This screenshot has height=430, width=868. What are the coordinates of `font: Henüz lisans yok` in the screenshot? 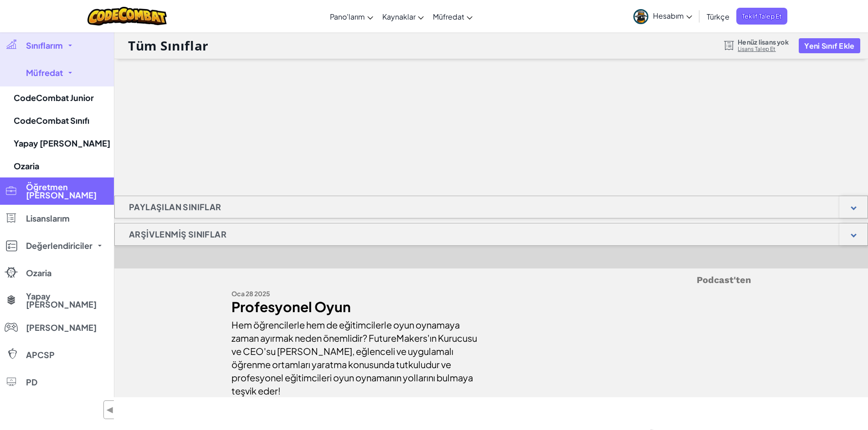 It's located at (763, 42).